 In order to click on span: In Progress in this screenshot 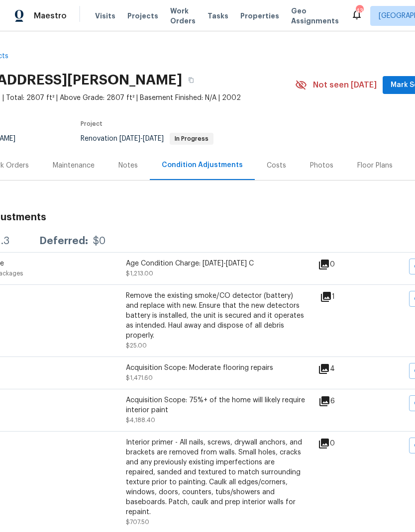, I will do `click(192, 139)`.